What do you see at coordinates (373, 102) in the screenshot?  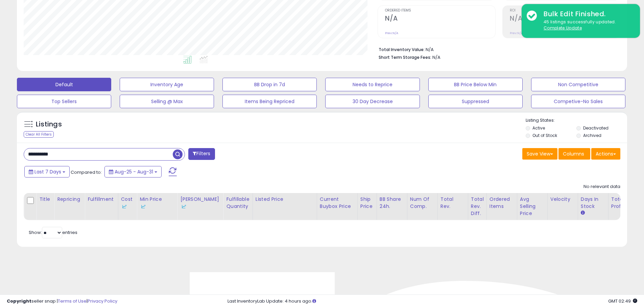 I see `button: 30 Day Decrease` at bounding box center [373, 102].